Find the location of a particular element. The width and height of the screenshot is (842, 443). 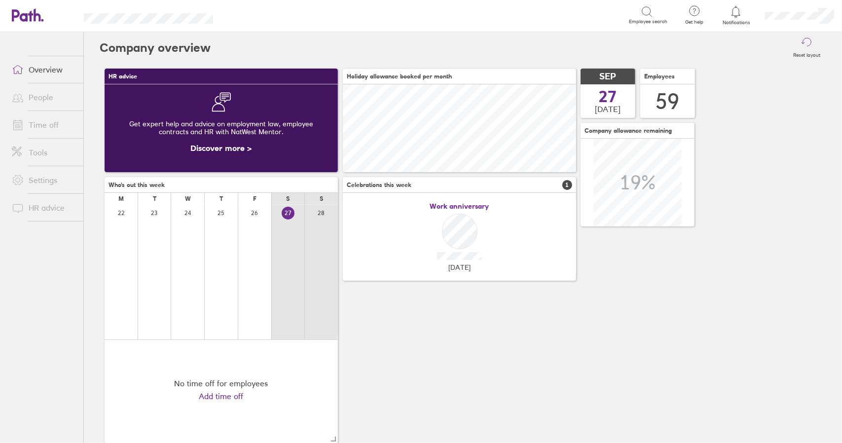

span: Holiday allowance booked per month is located at coordinates (399, 76).